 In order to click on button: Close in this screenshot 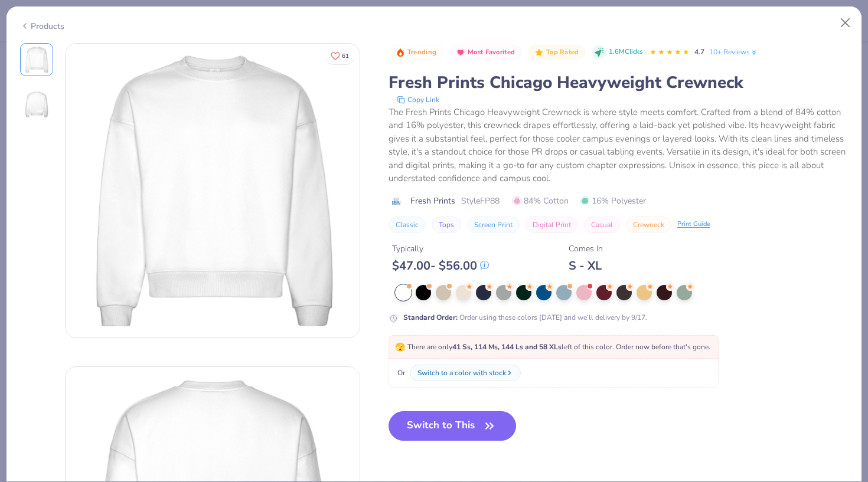, I will do `click(846, 23)`.